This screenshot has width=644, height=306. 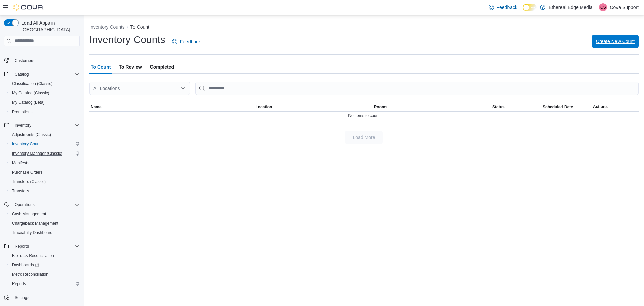 What do you see at coordinates (25, 205) in the screenshot?
I see `button: Operations` at bounding box center [25, 205].